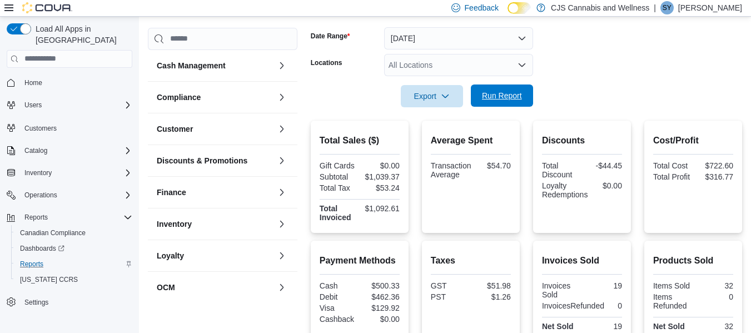  What do you see at coordinates (170, 256) in the screenshot?
I see `h3: Loyalty` at bounding box center [170, 256].